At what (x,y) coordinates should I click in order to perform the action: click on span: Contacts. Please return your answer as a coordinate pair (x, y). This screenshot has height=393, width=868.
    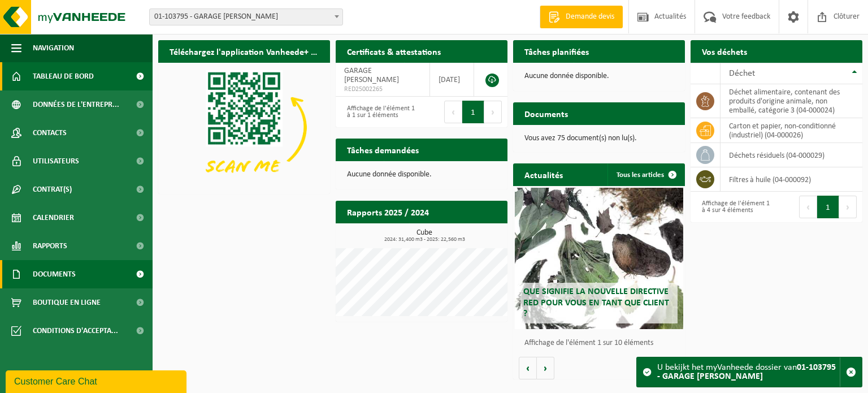
    Looking at the image, I should click on (49, 133).